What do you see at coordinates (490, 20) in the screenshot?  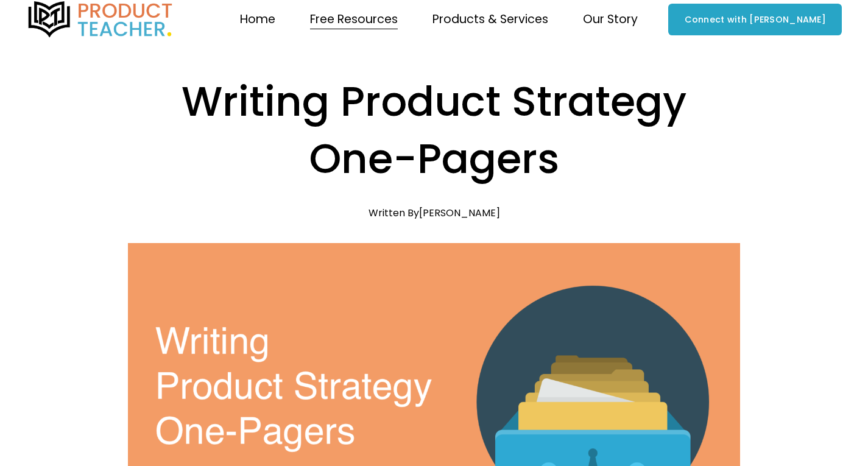 I see `span: Products & Services` at bounding box center [490, 20].